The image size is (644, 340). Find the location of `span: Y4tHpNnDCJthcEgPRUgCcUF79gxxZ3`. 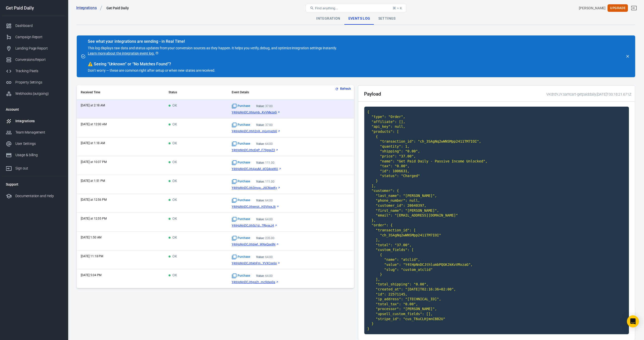

span: Y4tHpNnDCJthcEgPRUgCcUF79gxxZ3 is located at coordinates (253, 150).